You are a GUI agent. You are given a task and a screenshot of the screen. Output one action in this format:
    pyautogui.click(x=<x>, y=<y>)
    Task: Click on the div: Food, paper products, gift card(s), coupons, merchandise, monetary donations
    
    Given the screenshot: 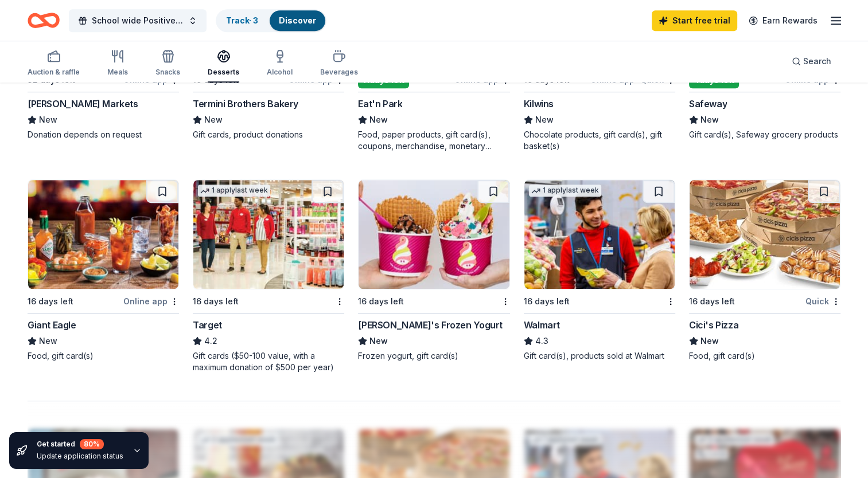 What is the action you would take?
    pyautogui.click(x=434, y=141)
    